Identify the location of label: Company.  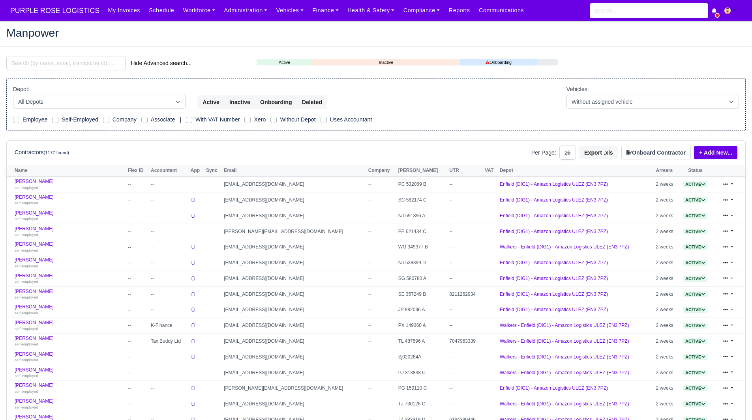
(124, 120).